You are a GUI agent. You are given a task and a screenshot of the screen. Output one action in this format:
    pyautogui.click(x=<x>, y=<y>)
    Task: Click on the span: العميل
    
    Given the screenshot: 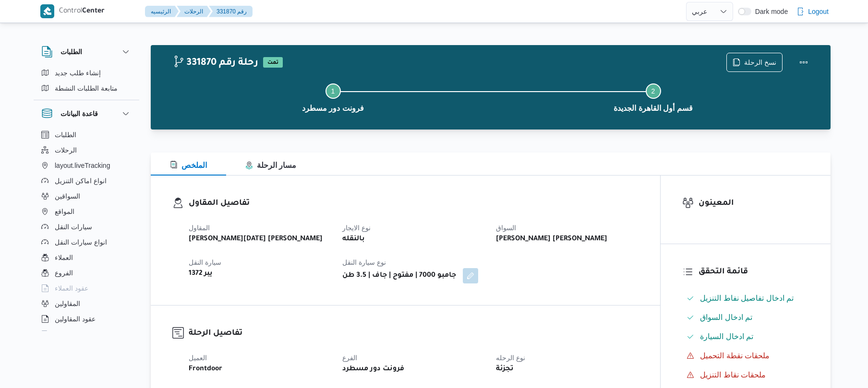 What is the action you would take?
    pyautogui.click(x=198, y=358)
    